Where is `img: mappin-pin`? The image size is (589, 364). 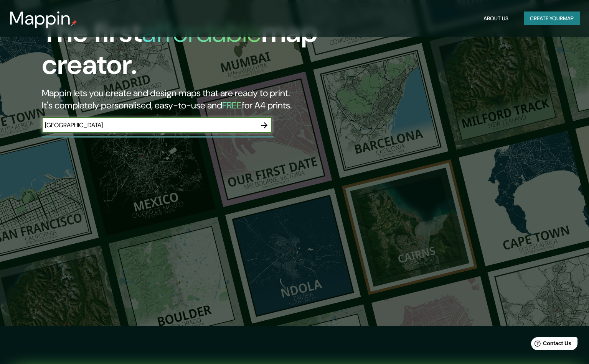 img: mappin-pin is located at coordinates (74, 23).